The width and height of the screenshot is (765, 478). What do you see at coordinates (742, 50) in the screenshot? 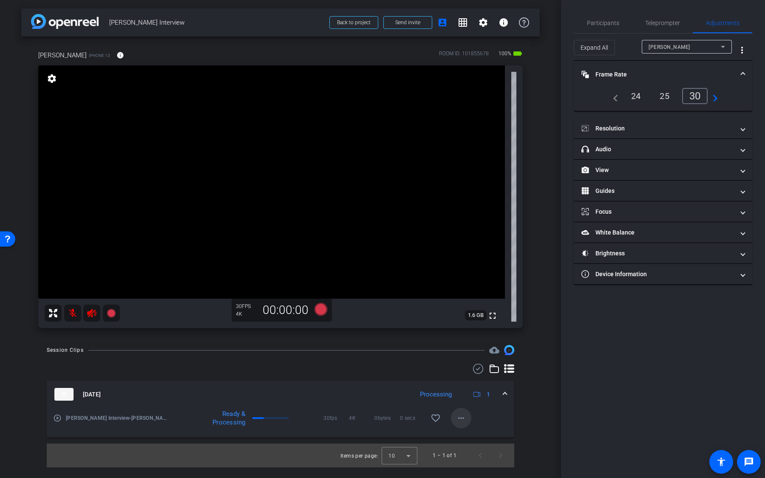
I see `button: More Options for Adjustments Panel` at bounding box center [742, 50].